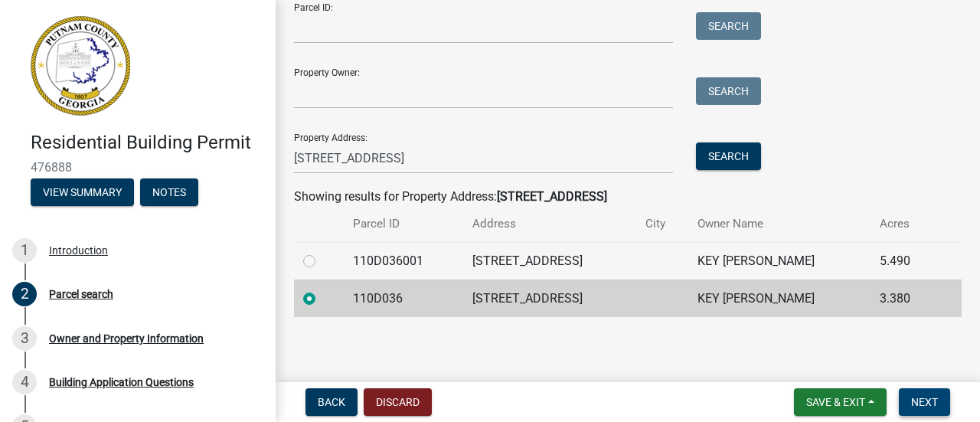 The width and height of the screenshot is (980, 422). What do you see at coordinates (924, 403) in the screenshot?
I see `button: Next` at bounding box center [924, 403].